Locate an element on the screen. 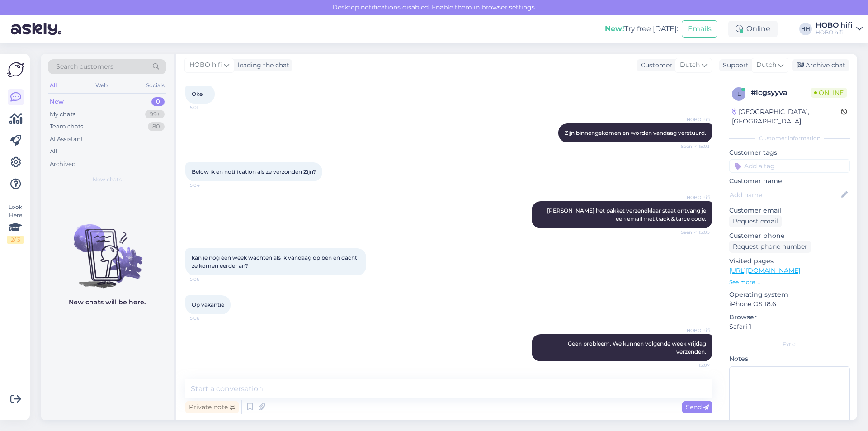  a: HOBO hifiHOBO hifi is located at coordinates (839, 29).